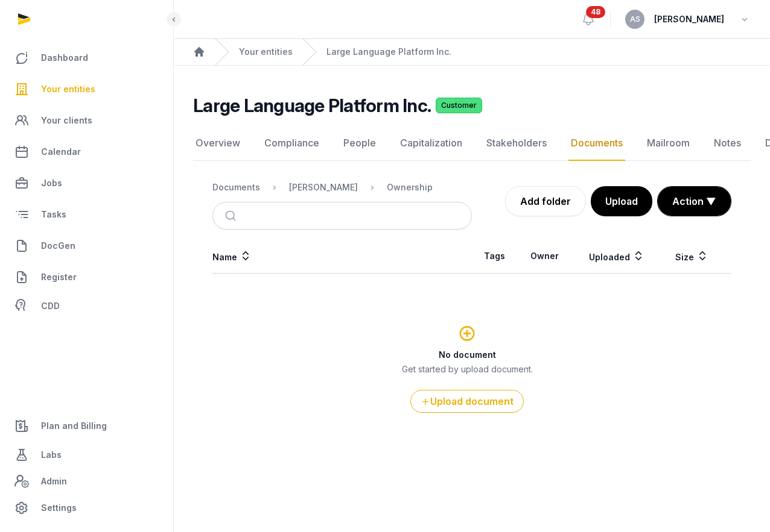  Describe the element at coordinates (64, 58) in the screenshot. I see `span: Dashboard` at that location.